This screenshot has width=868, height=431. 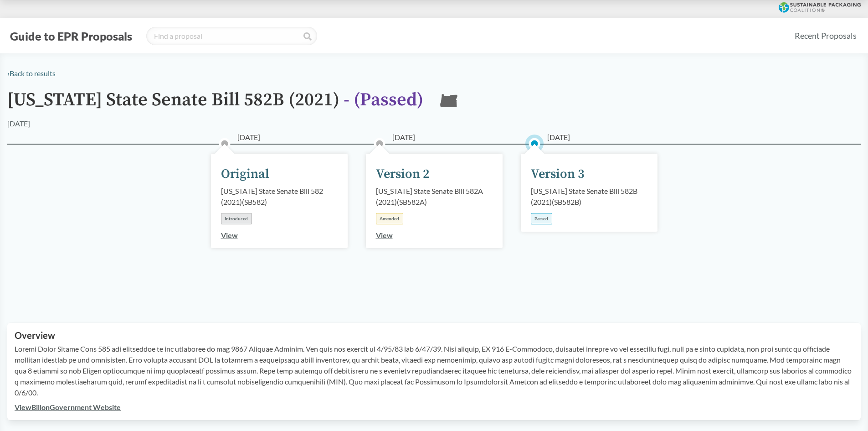 I want to click on h2: Overview, so click(x=434, y=335).